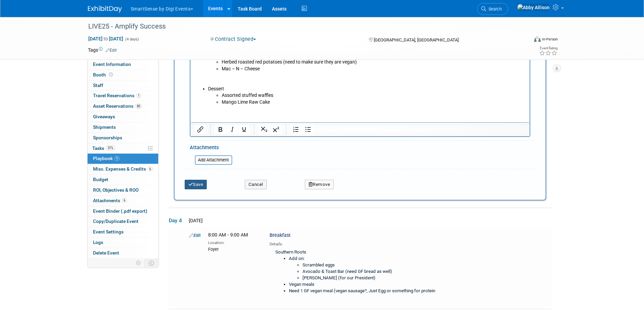 The image size is (644, 314). What do you see at coordinates (117, 106) in the screenshot?
I see `span: Asset Reservations` at bounding box center [117, 106].